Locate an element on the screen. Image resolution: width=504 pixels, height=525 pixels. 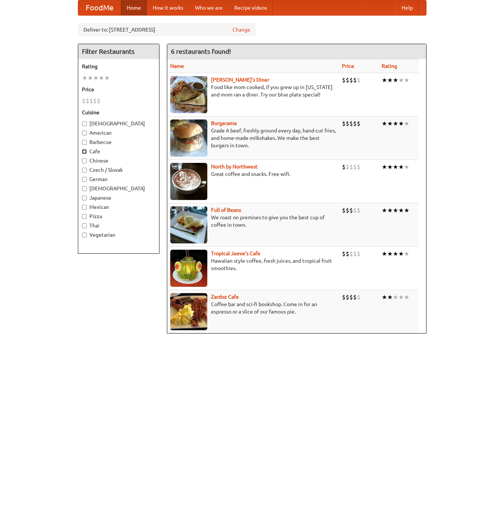
input: Vegetarian is located at coordinates (84, 235).